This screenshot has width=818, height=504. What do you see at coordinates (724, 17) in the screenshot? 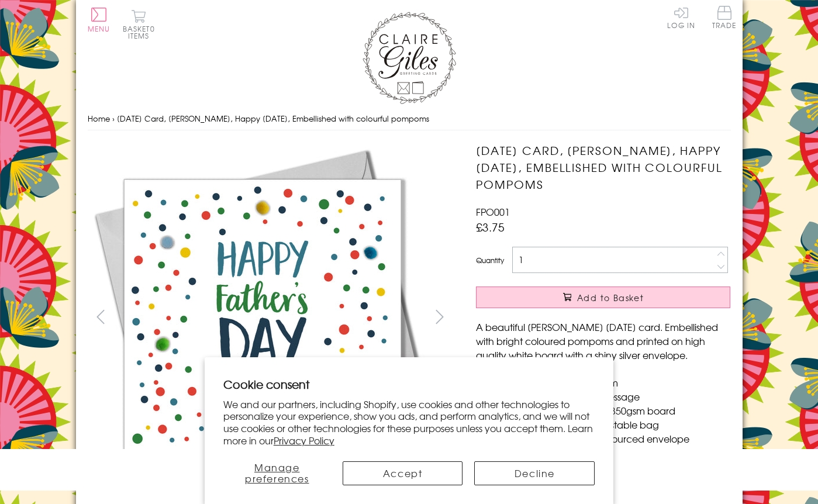
I see `span: Trade` at bounding box center [724, 17].